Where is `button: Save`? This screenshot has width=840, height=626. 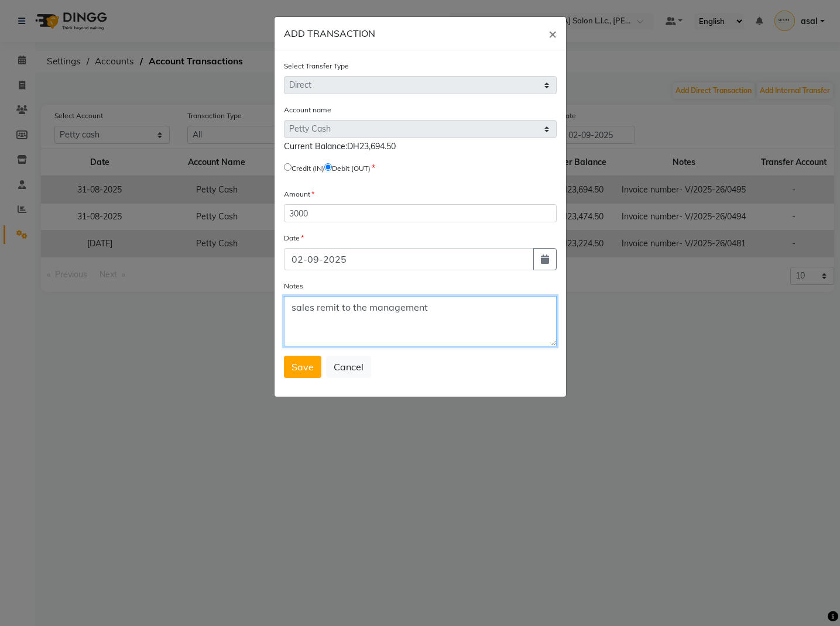
button: Save is located at coordinates (303, 367).